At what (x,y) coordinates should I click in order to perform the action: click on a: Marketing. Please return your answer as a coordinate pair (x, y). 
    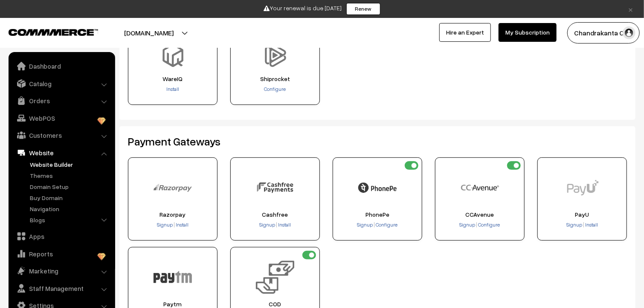
    Looking at the image, I should click on (61, 271).